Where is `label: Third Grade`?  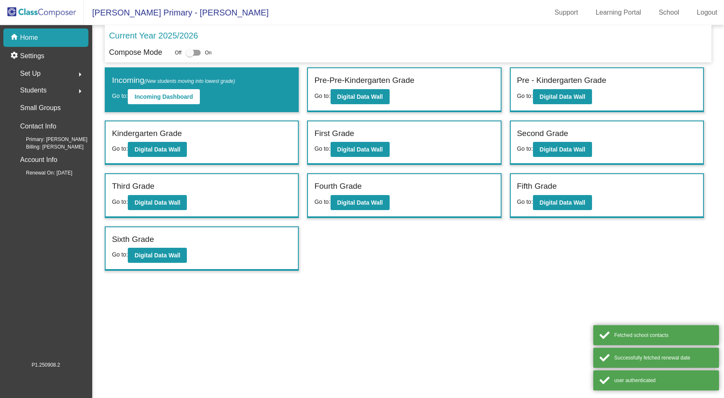 label: Third Grade is located at coordinates (133, 186).